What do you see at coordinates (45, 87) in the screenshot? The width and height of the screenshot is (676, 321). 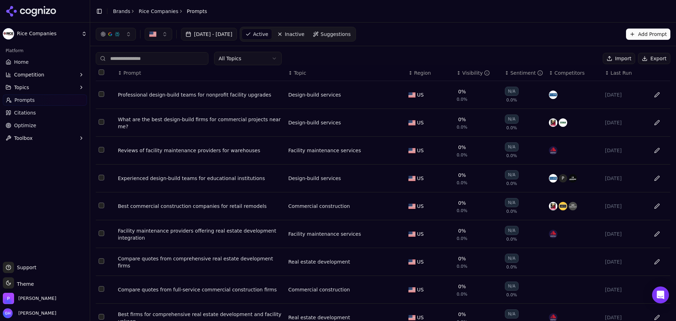 I see `button: Topics` at bounding box center [45, 87].